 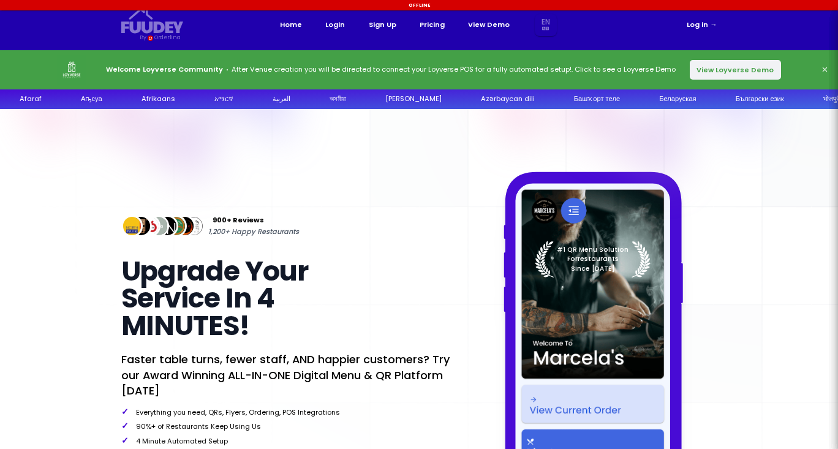 I want to click on div: Башҡорт теле, so click(x=591, y=99).